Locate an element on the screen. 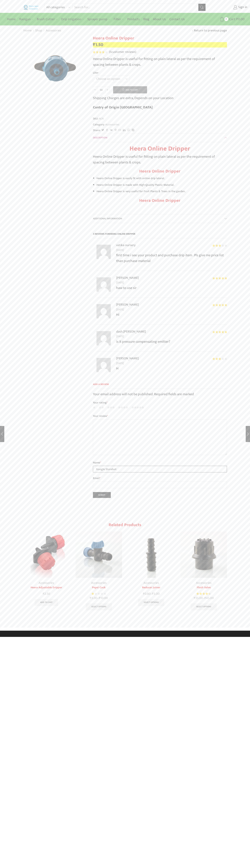 The image size is (250, 868). a: Select options for “Reducer Joiner” is located at coordinates (151, 603).